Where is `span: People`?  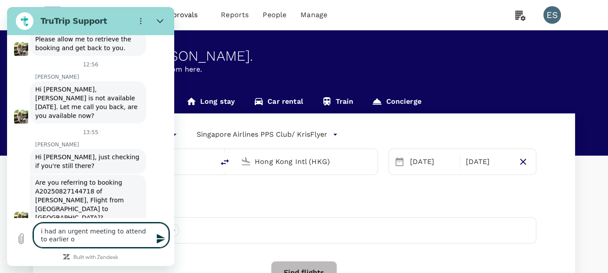 span: People is located at coordinates (274, 15).